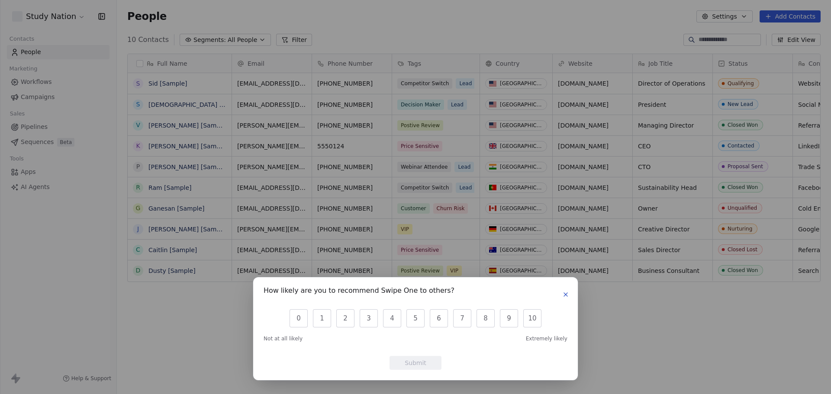 The width and height of the screenshot is (831, 394). I want to click on button: 0, so click(299, 319).